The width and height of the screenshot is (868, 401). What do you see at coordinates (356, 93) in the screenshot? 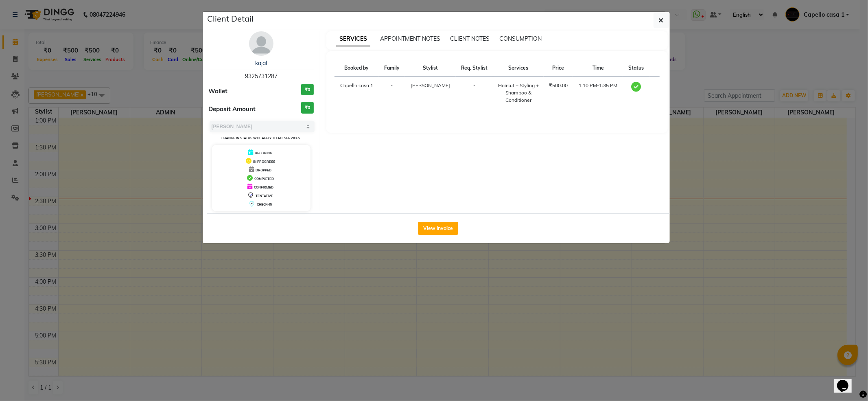
I see `td: Capello casa 1` at bounding box center [356, 93].